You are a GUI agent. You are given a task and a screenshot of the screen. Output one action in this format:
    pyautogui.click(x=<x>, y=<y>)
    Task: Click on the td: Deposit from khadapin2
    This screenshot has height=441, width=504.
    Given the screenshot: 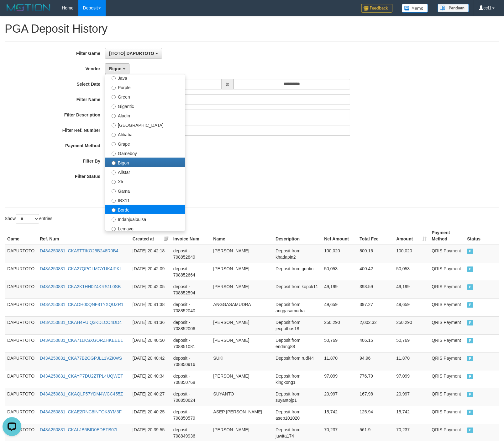 What is the action you would take?
    pyautogui.click(x=297, y=253)
    